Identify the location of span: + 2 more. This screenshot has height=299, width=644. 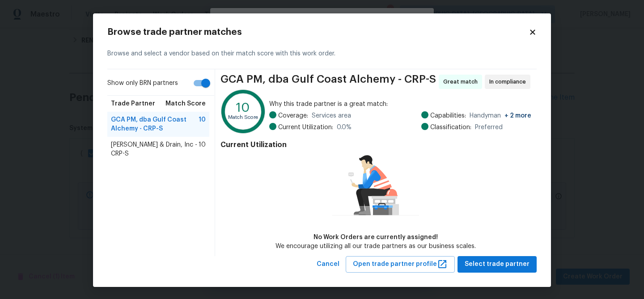
(518, 116).